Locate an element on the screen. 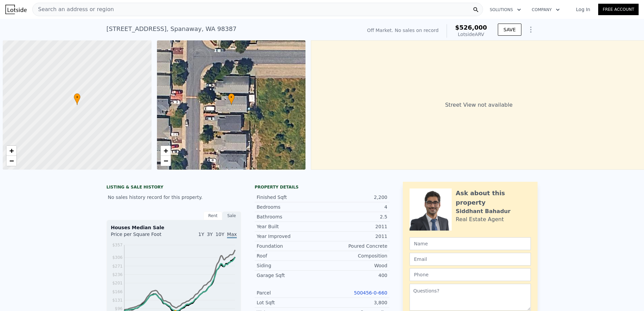 This screenshot has width=644, height=311. button: Solutions is located at coordinates (506, 9).